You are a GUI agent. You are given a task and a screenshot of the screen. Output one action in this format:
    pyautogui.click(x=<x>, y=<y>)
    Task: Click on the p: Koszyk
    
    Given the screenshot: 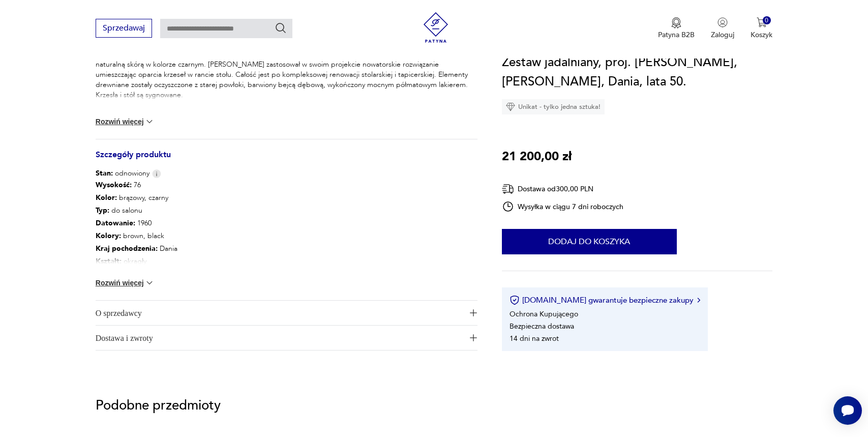 What is the action you would take?
    pyautogui.click(x=761, y=35)
    